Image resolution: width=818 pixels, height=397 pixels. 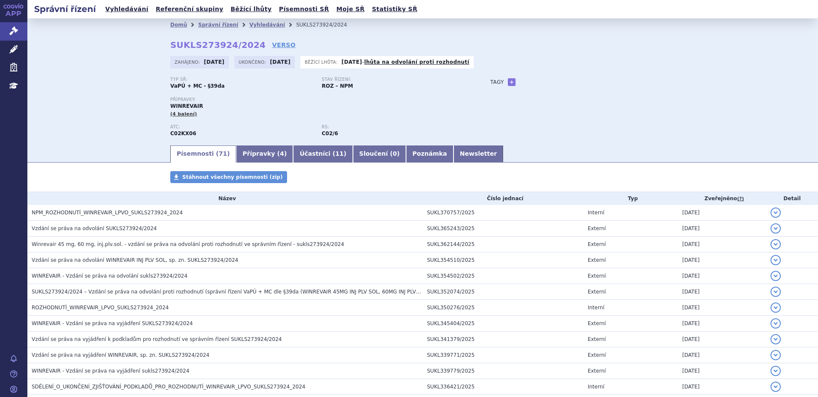 What do you see at coordinates (225, 198) in the screenshot?
I see `th: Název` at bounding box center [225, 198].